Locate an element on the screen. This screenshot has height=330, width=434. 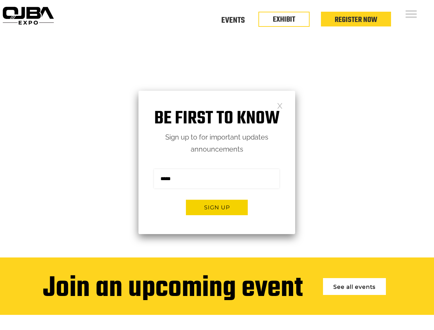
button: Sign up is located at coordinates (217, 207).